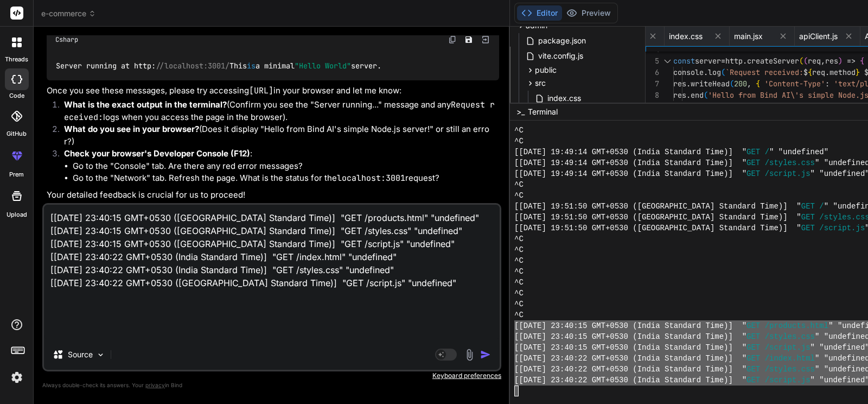  What do you see at coordinates (17, 133) in the screenshot?
I see `label: GitHub` at bounding box center [17, 133].